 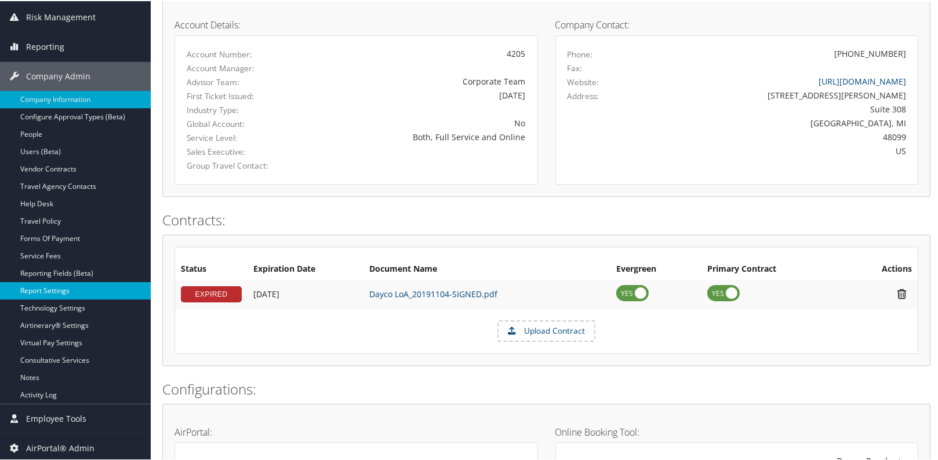 What do you see at coordinates (56, 418) in the screenshot?
I see `span: Employee Tools` at bounding box center [56, 418].